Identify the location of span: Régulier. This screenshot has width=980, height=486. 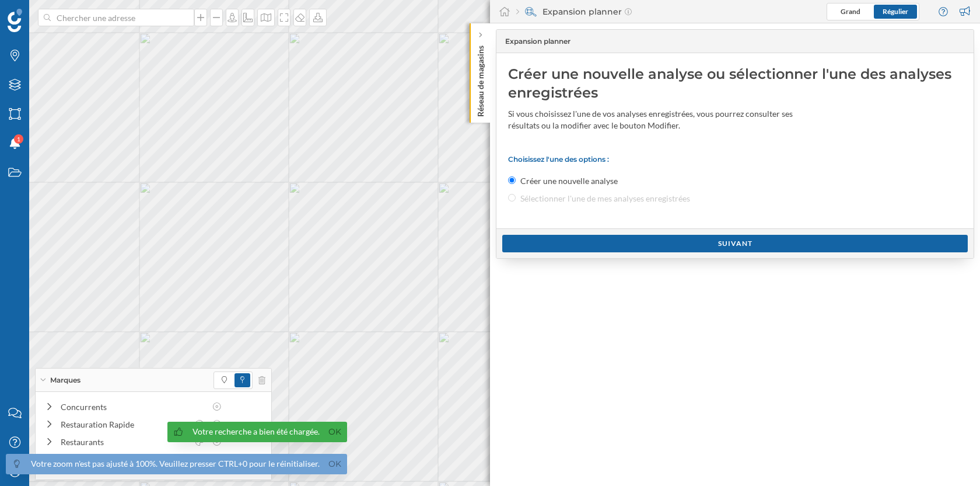
(895, 11).